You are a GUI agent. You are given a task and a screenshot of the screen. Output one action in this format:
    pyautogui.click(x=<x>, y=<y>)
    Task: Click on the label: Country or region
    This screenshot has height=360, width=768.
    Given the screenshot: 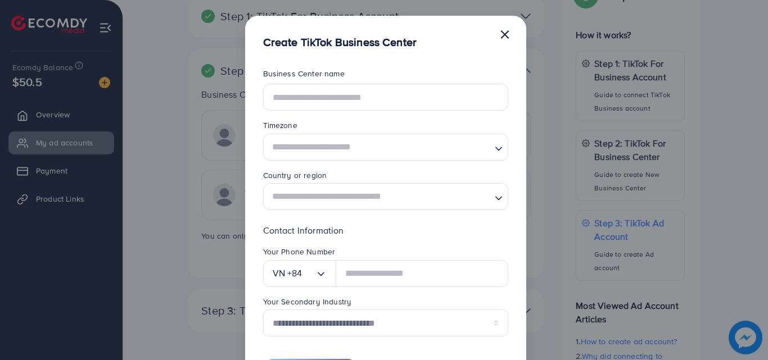 What is the action you would take?
    pyautogui.click(x=295, y=175)
    